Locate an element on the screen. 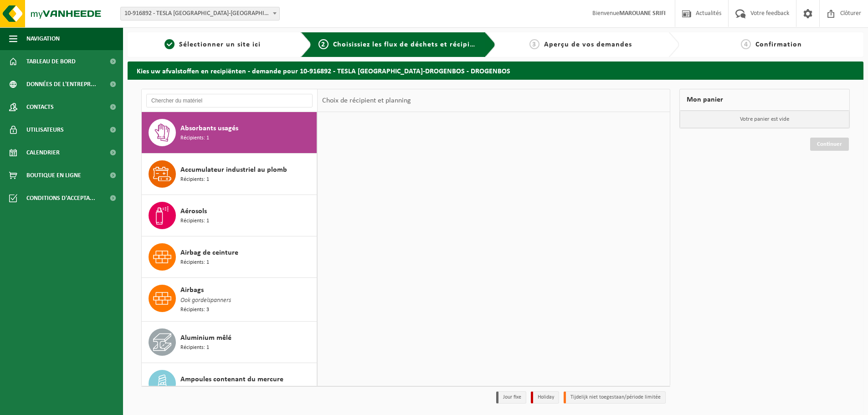 The height and width of the screenshot is (415, 868). div: Mon panier is located at coordinates (765, 100).